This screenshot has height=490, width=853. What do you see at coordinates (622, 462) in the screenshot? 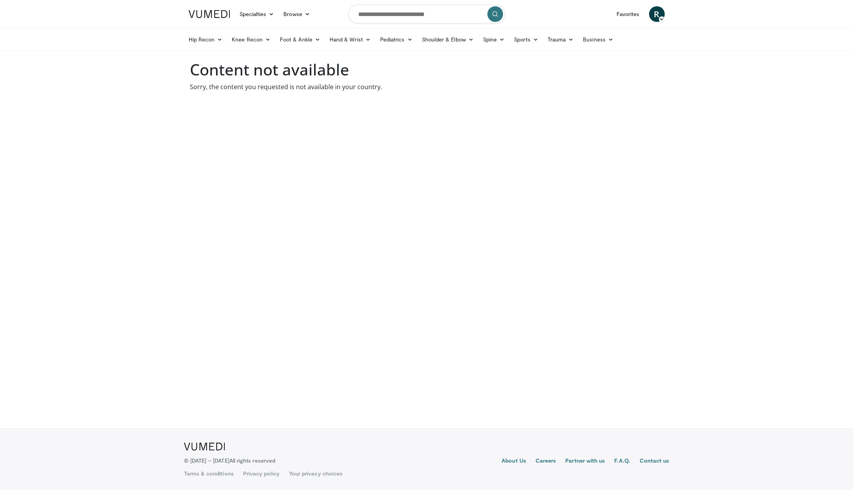
I see `a: F.A.Q.` at bounding box center [622, 462].